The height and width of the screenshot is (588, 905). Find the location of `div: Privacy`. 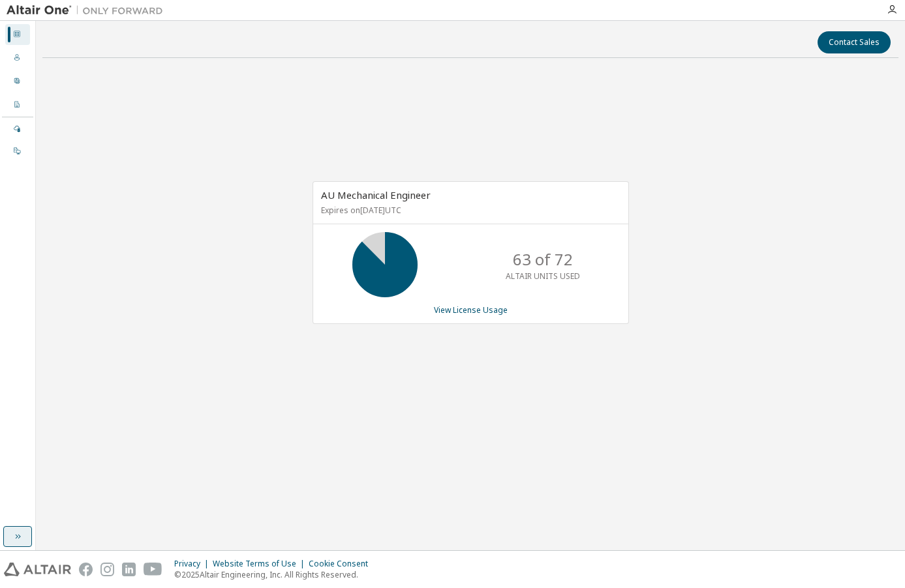

div: Privacy is located at coordinates (193, 564).